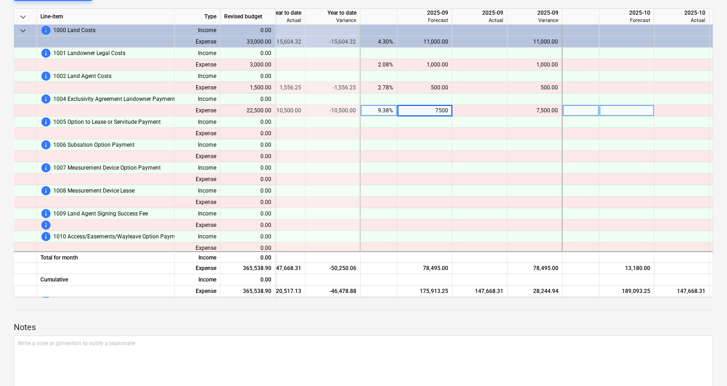 This screenshot has width=727, height=386. Describe the element at coordinates (626, 20) in the screenshot. I see `div: Forecast` at that location.